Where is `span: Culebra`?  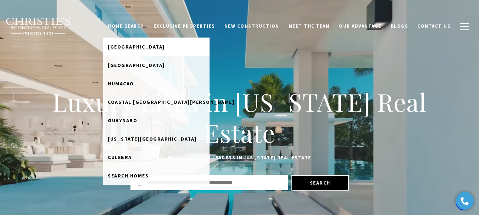 span: Culebra is located at coordinates (120, 157).